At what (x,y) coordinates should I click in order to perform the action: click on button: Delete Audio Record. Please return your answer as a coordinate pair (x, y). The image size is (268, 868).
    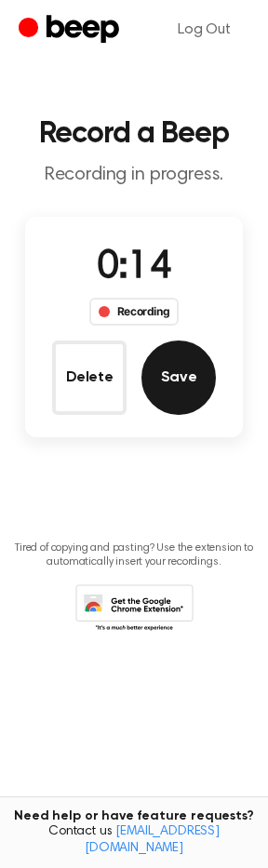
    Looking at the image, I should click on (89, 378).